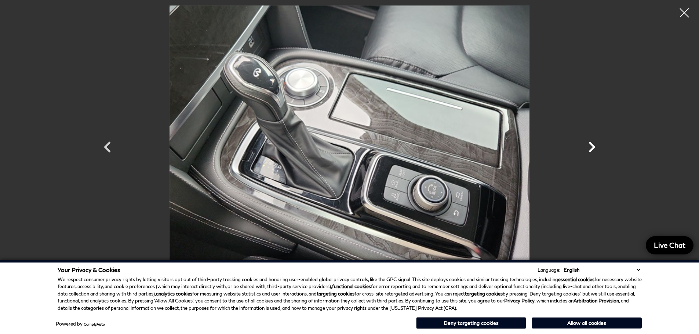 This screenshot has height=334, width=699. I want to click on div: Next, so click(592, 149).